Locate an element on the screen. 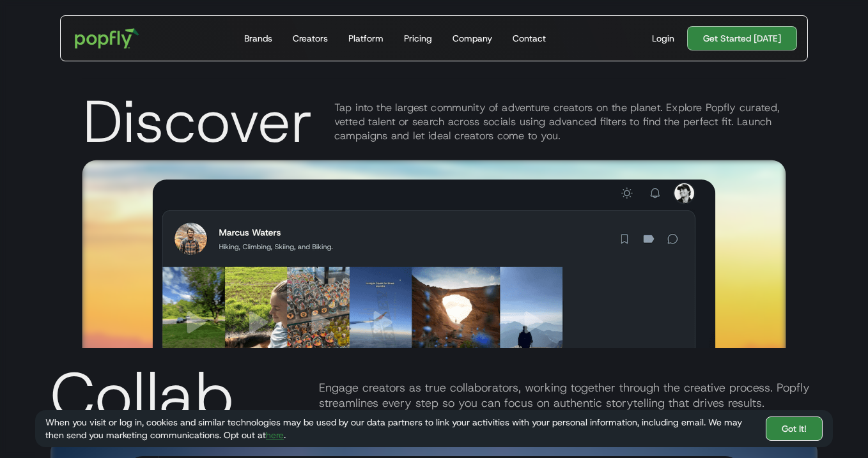 This screenshot has width=868, height=458. div: Collab is located at coordinates (142, 396).